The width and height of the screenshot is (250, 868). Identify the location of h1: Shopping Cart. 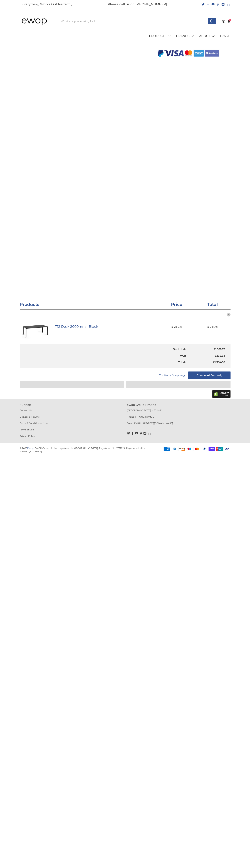
(125, 171).